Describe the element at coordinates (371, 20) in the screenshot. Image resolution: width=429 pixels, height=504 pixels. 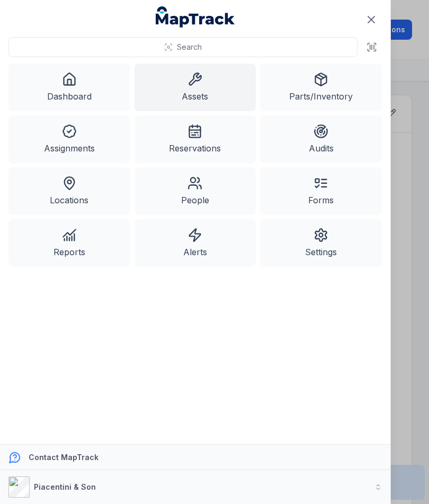
I see `button: Close navigation` at that location.